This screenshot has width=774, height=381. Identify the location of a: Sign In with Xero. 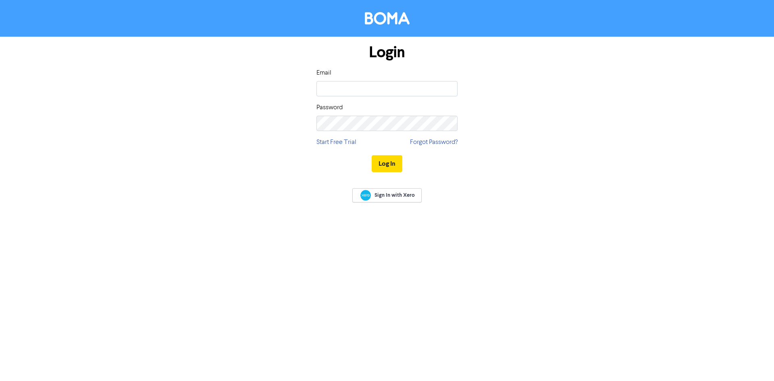
(387, 195).